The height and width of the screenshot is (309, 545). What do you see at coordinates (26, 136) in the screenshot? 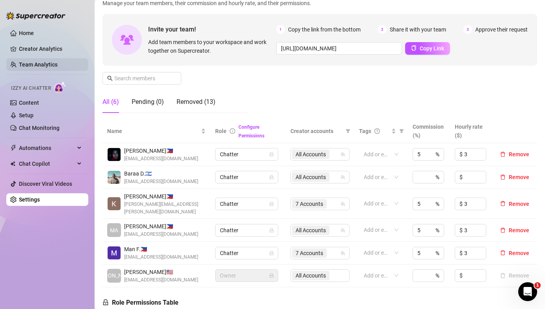
I see `div: N` at bounding box center [26, 136].